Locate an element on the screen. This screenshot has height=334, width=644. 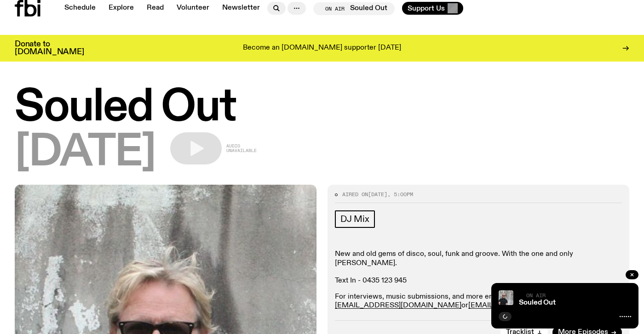
a: Souled Out is located at coordinates (537, 302).